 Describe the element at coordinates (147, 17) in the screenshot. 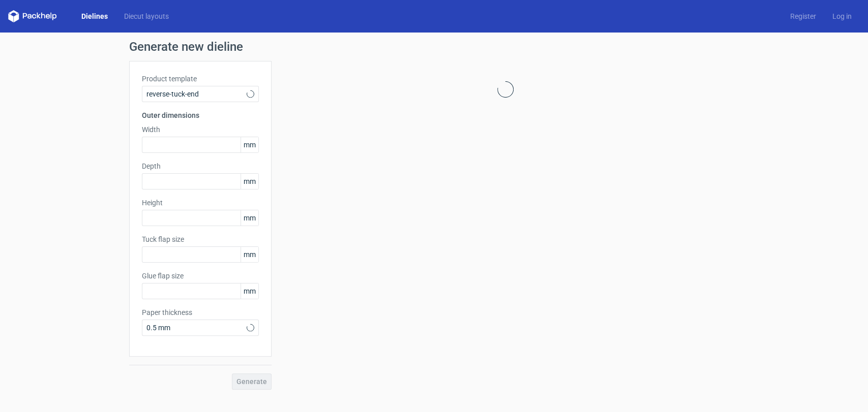

I see `a: Diecut layouts` at that location.